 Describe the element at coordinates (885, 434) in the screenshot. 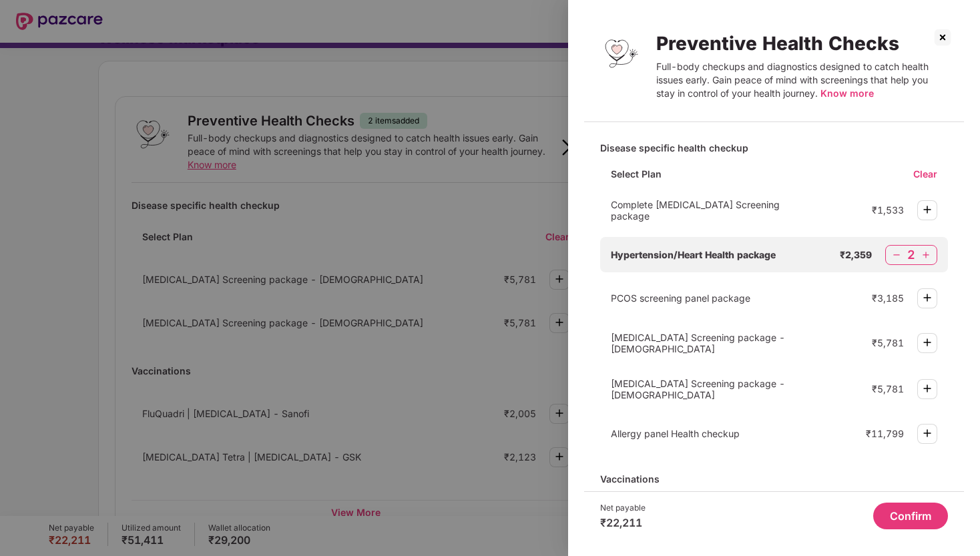

I see `div: ₹11,799` at that location.